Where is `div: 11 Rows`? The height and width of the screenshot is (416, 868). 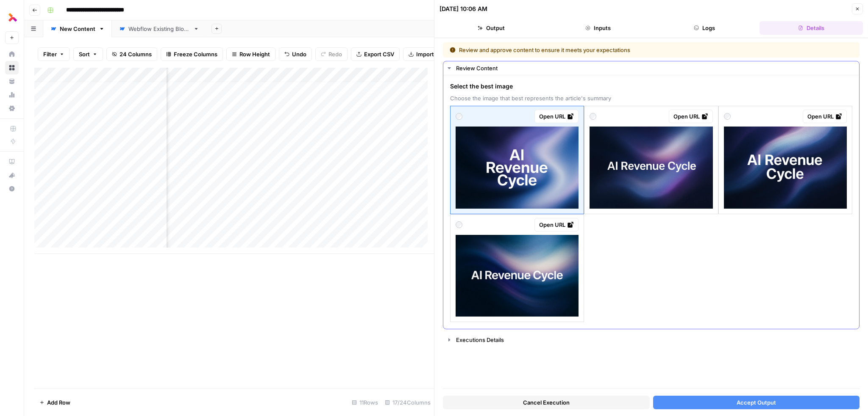
div: 11 Rows is located at coordinates (365, 402).